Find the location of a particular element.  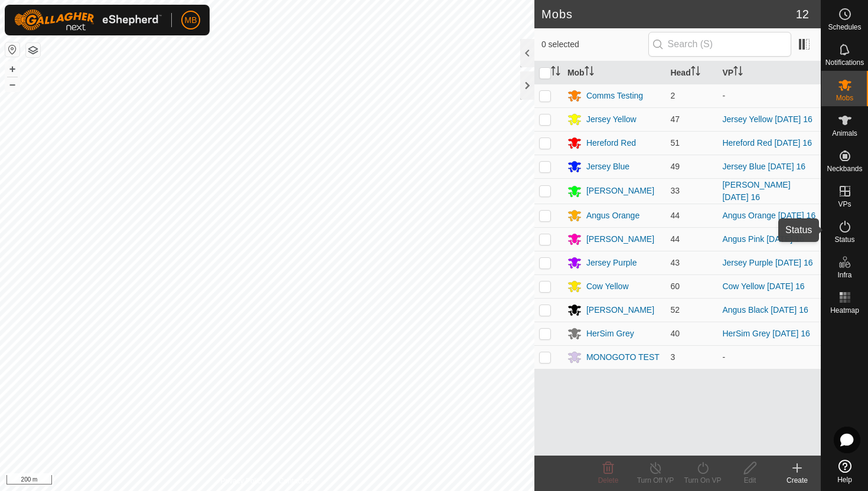

img: Gallagher Logo is located at coordinates (88, 20).